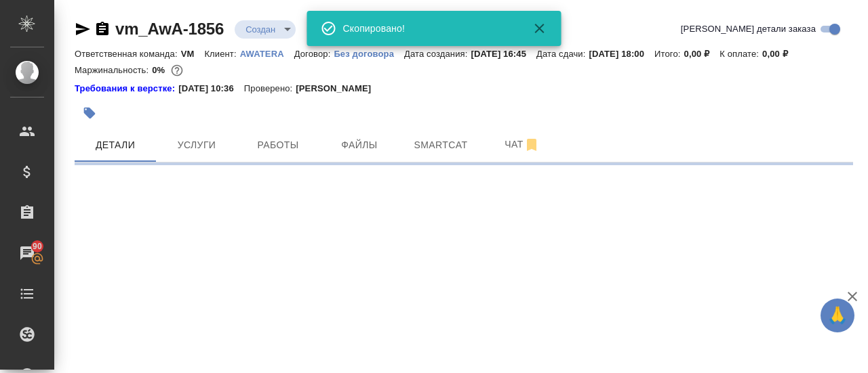  I want to click on a: Без договора, so click(369, 53).